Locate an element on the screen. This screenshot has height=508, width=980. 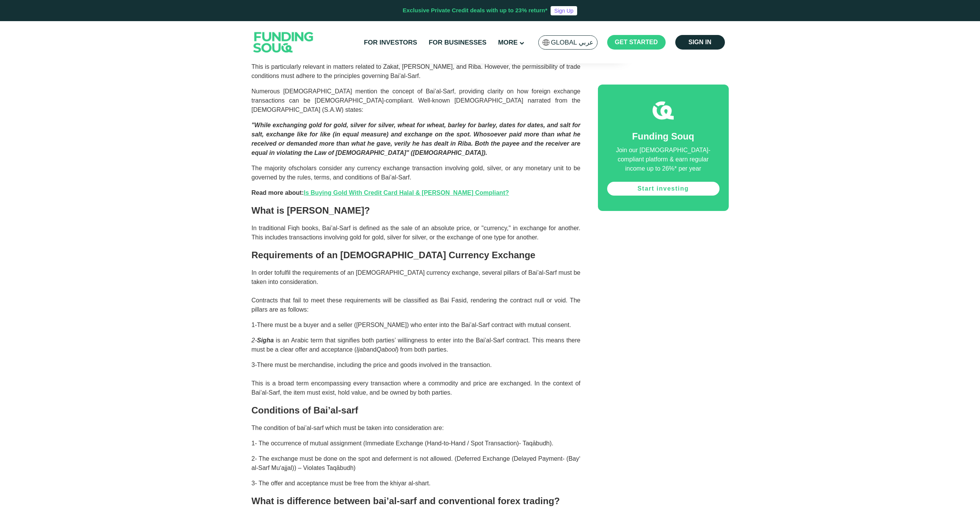
img: Logo is located at coordinates (283, 42).